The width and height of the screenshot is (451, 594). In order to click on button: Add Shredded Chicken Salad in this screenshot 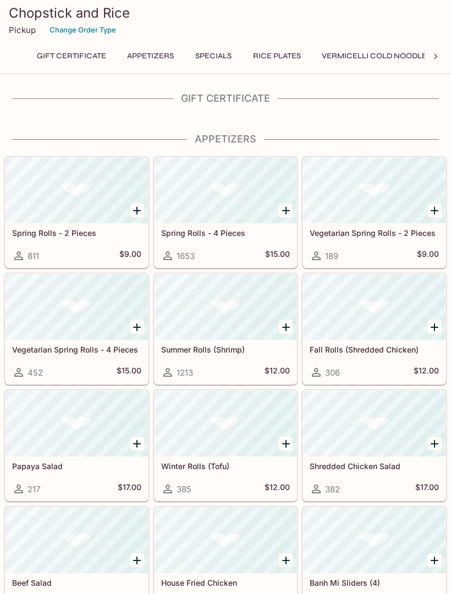, I will do `click(435, 443)`.